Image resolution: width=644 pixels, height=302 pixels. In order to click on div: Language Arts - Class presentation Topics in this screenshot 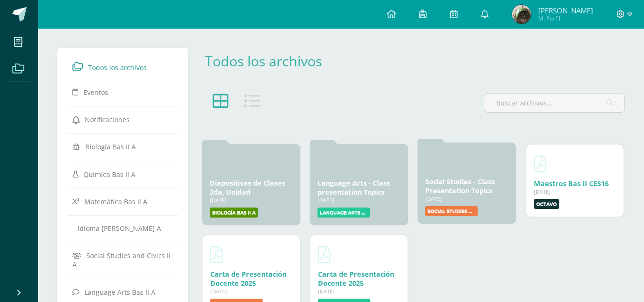, I will do `click(359, 187)`.